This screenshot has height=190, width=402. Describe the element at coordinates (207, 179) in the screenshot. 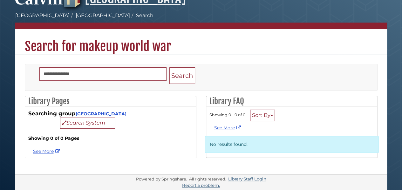

I see `div: All rights reserved.` at that location.